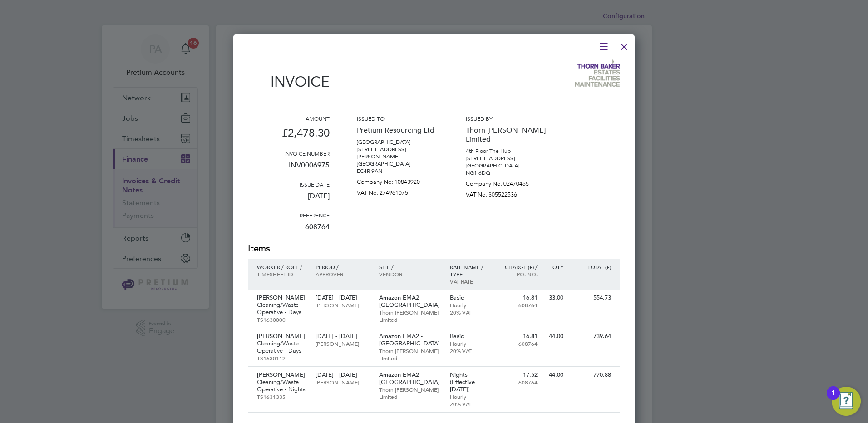 Image resolution: width=868 pixels, height=423 pixels. I want to click on p: 4th Floor The Hub, so click(506, 151).